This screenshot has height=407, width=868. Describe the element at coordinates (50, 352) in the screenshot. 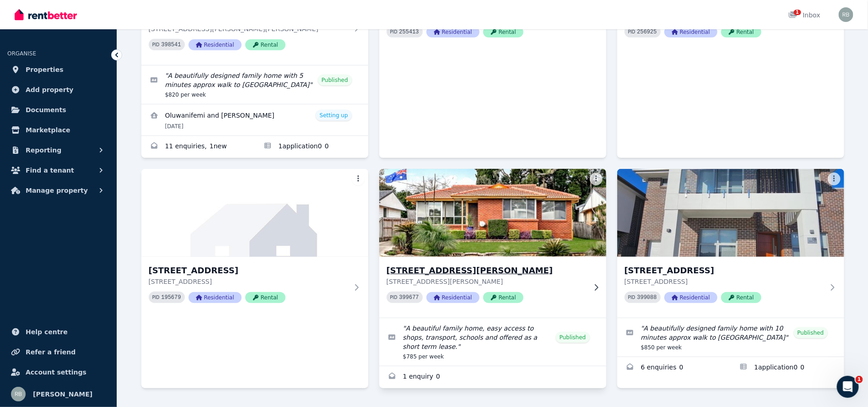

I see `span: Refer a friend` at that location.